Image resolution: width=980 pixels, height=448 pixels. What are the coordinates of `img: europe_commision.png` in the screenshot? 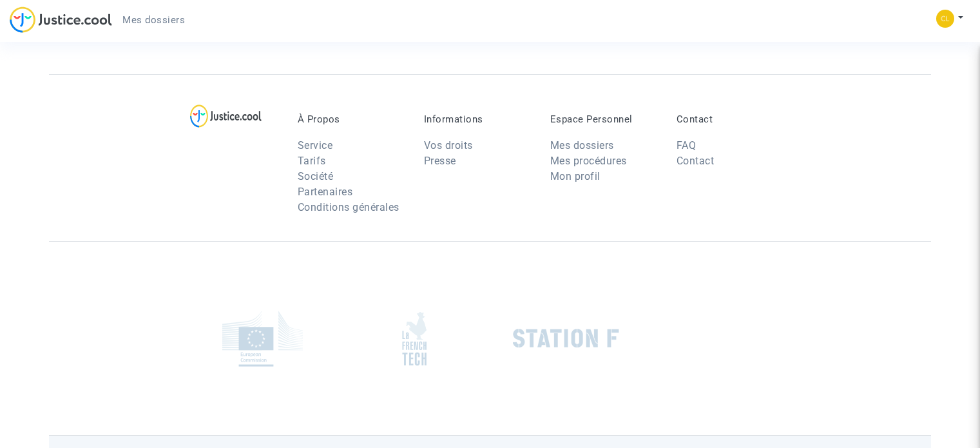 It's located at (263, 339).